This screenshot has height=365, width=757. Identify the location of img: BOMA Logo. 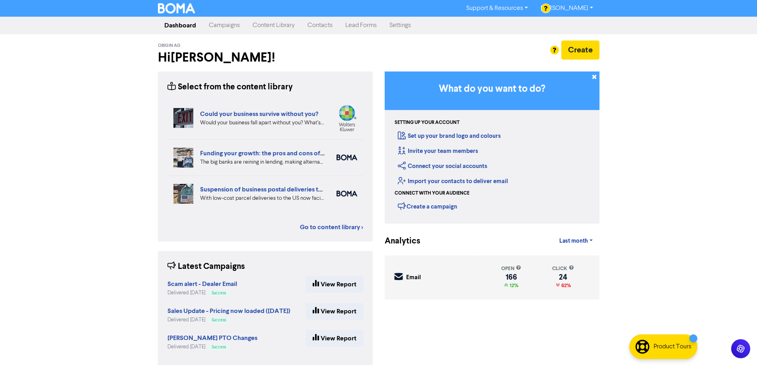
(177, 8).